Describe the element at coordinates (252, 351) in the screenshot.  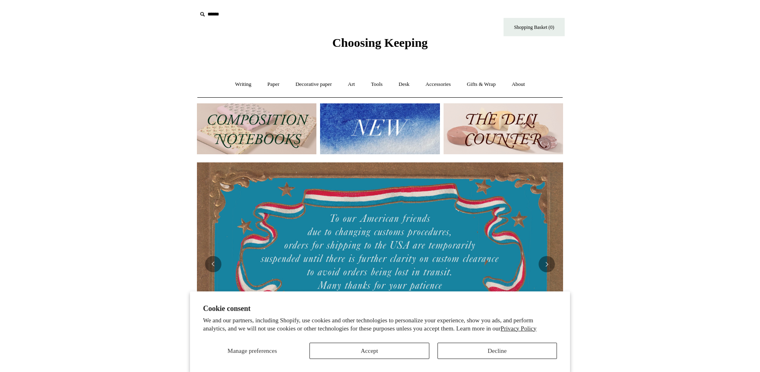
I see `button: Manage preferences` at that location.